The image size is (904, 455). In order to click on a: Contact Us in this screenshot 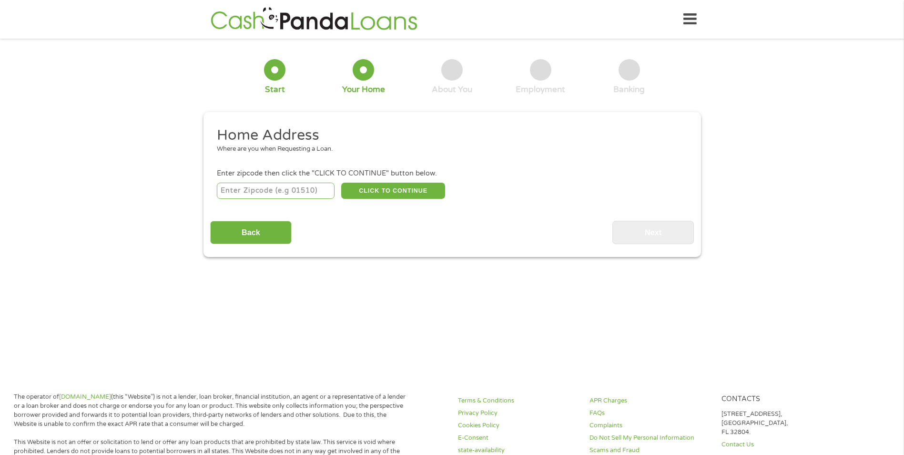, I will do `click(782, 444)`.